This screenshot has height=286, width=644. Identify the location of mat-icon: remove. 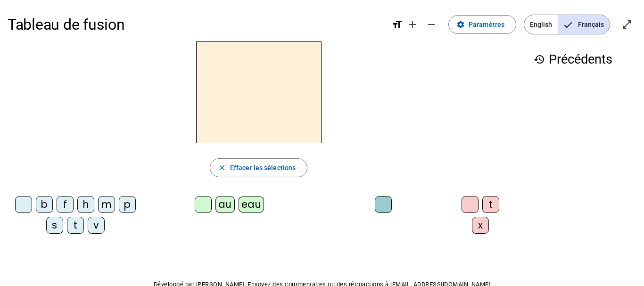
(431, 25).